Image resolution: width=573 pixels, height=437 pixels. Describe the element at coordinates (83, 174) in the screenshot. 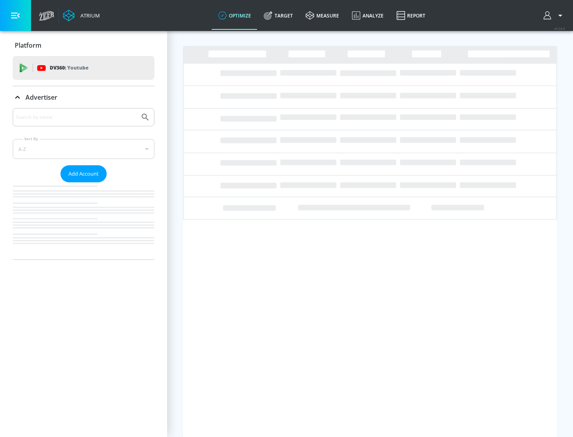

I see `button: Add Account` at that location.